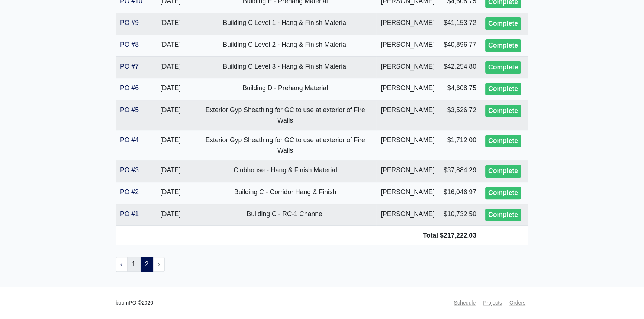 The height and width of the screenshot is (319, 644). What do you see at coordinates (129, 140) in the screenshot?
I see `a: PO #4` at bounding box center [129, 140].